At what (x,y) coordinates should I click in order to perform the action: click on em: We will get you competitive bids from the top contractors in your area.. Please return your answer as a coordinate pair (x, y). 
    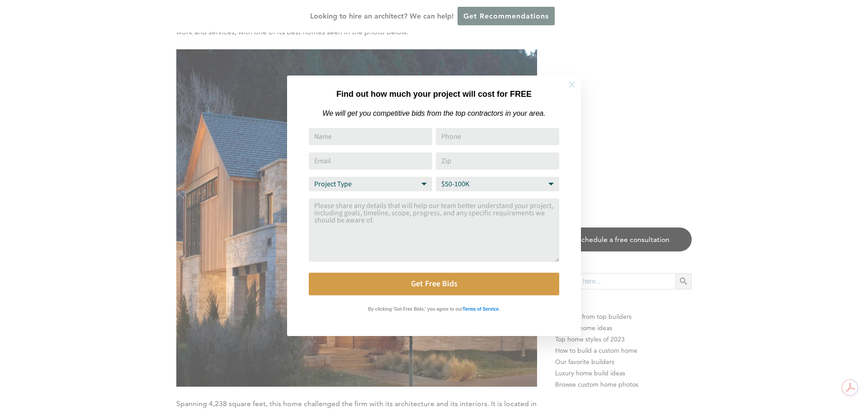
    Looking at the image, I should click on (433, 113).